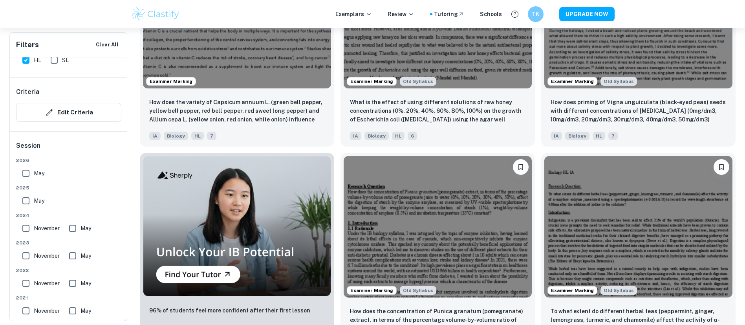 The height and width of the screenshot is (325, 745). I want to click on span: 2023, so click(69, 243).